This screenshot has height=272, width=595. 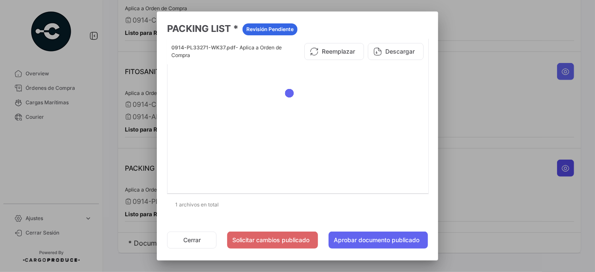 What do you see at coordinates (270, 29) in the screenshot?
I see `span: Revisión Pendiente` at bounding box center [270, 29].